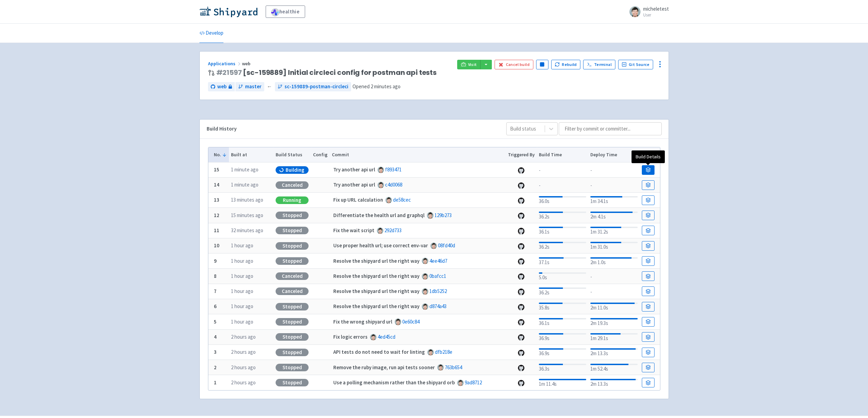  I want to click on a: sc-159889-postman-circleci, so click(313, 87).